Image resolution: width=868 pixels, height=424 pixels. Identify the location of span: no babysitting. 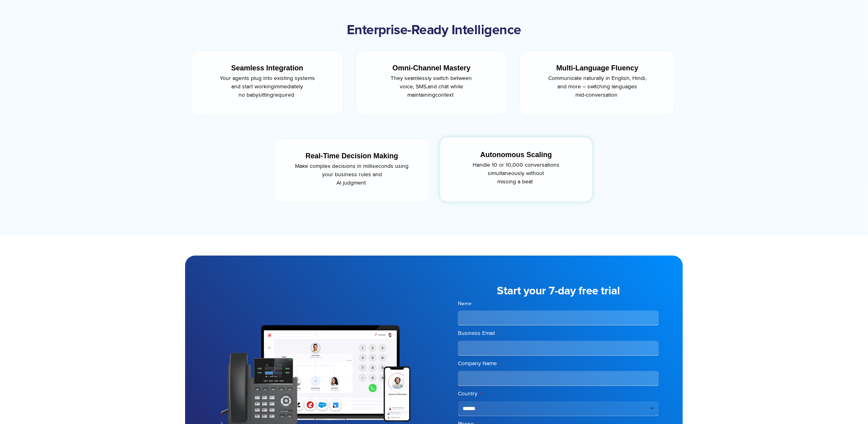
(256, 95).